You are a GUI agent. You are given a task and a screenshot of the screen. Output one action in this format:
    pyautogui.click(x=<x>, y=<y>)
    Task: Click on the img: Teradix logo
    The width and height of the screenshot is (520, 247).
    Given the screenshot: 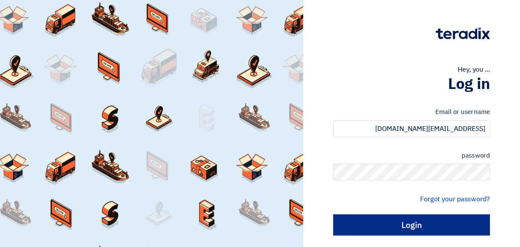 What is the action you would take?
    pyautogui.click(x=463, y=33)
    